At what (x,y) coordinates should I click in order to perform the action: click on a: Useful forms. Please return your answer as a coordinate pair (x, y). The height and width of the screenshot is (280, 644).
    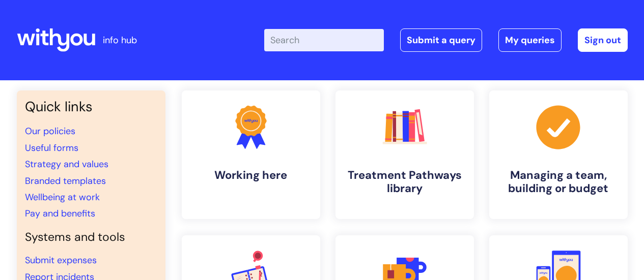
    Looking at the image, I should click on (52, 148).